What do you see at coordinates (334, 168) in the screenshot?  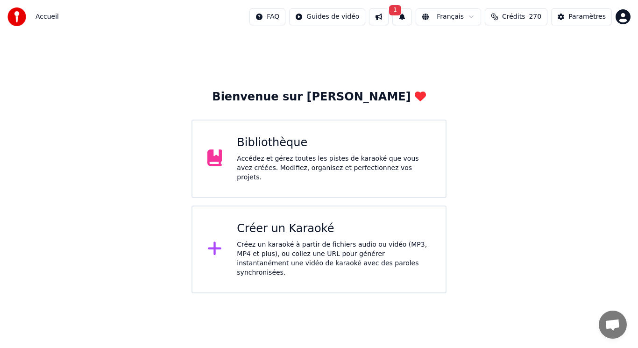 I see `div: Accédez et gérez toutes les pistes de karaoké que vous avez créées. Modifiez, organisez et perfec...` at bounding box center [334, 168].